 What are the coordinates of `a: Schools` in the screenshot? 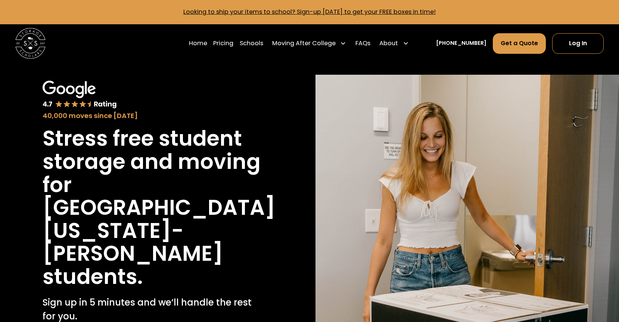 It's located at (251, 43).